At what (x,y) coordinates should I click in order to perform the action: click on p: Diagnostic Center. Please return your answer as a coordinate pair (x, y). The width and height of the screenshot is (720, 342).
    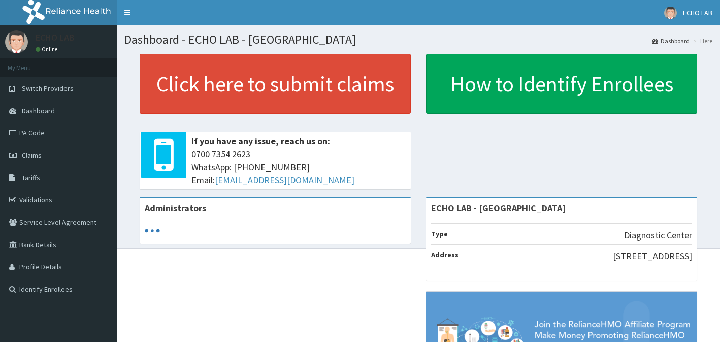
    Looking at the image, I should click on (658, 236).